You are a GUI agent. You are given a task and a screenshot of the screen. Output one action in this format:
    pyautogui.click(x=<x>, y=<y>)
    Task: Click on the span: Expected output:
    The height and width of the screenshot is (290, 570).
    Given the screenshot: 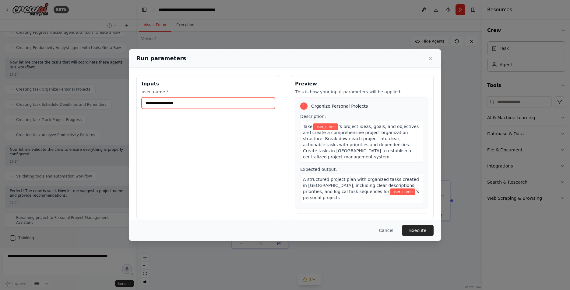 What is the action you would take?
    pyautogui.click(x=319, y=170)
    